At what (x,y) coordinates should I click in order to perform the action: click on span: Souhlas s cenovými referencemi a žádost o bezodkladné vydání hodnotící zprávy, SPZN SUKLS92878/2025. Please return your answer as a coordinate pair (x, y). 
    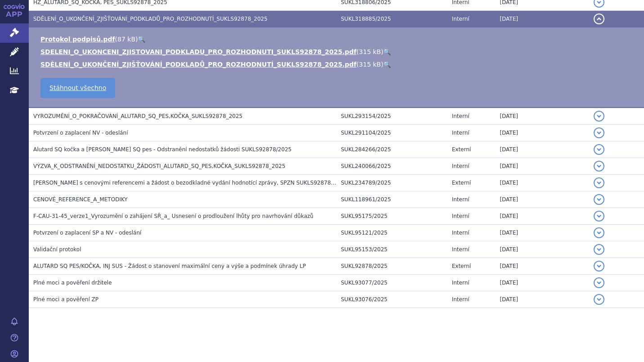
    Looking at the image, I should click on (190, 183).